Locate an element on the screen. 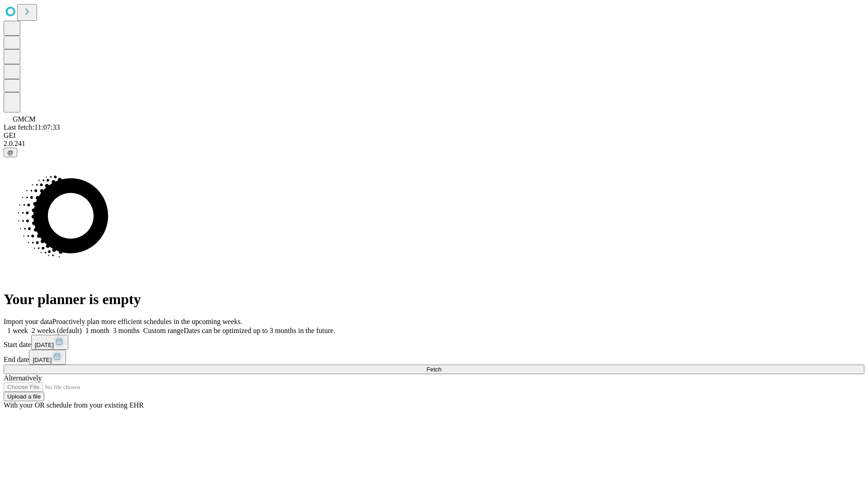  h1: Your planner is empty is located at coordinates (434, 299).